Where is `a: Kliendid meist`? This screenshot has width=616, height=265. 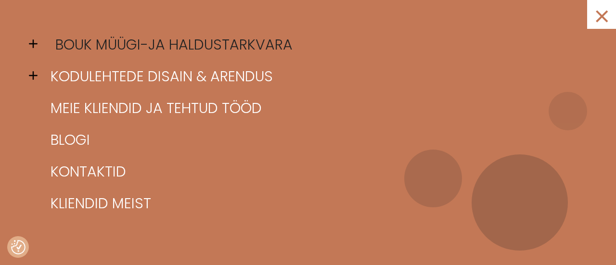
a: Kliendid meist is located at coordinates (315, 203).